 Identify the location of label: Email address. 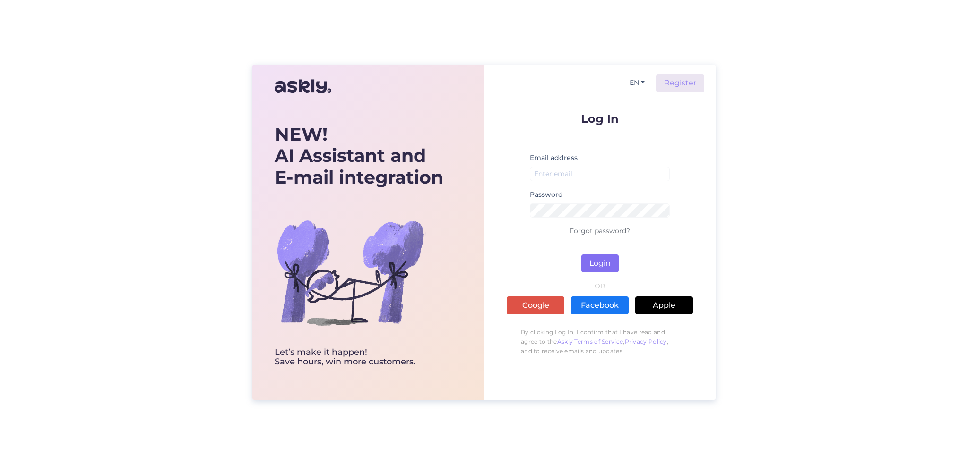
(553, 158).